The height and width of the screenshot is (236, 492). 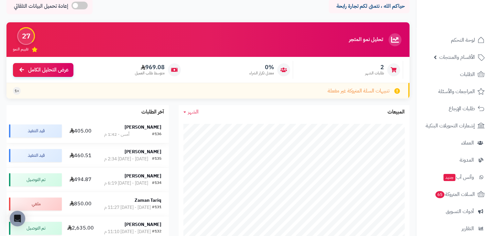 I want to click on strong: Zaman Tariq, so click(x=148, y=200).